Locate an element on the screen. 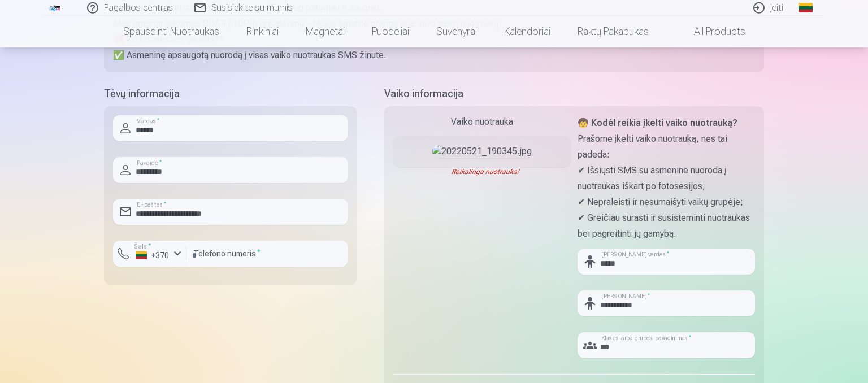 The image size is (868, 383). p: Prašome įkelti vaiko nuotrauką, nes tai padeda: is located at coordinates (666, 147).